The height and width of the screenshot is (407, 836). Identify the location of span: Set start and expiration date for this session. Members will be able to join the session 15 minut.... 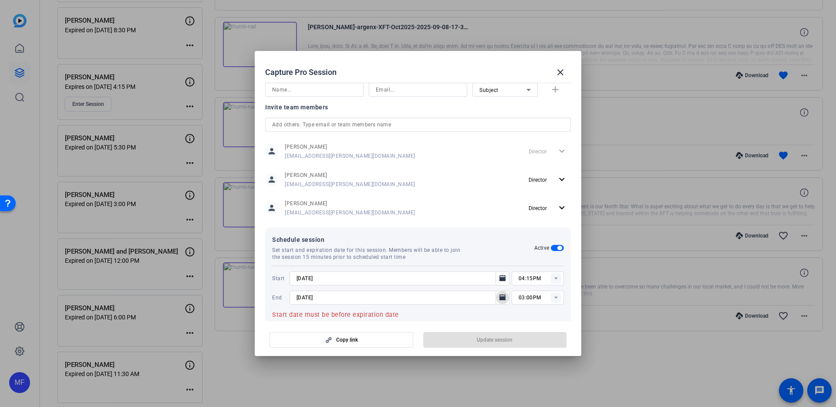
(370, 253).